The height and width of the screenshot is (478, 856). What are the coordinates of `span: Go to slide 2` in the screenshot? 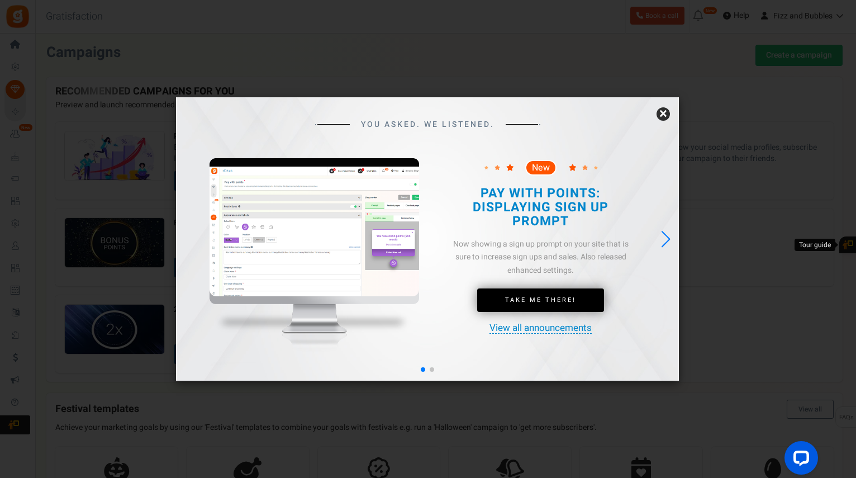 It's located at (432, 369).